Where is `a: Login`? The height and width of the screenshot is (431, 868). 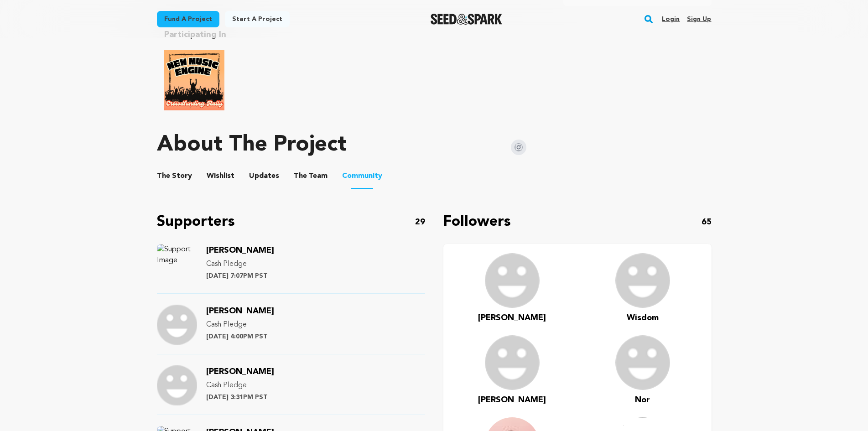
a: Login is located at coordinates (670, 19).